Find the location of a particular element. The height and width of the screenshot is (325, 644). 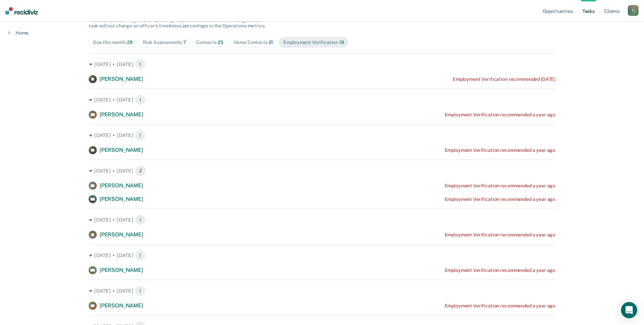

div: Employment Verification is located at coordinates (313, 42).